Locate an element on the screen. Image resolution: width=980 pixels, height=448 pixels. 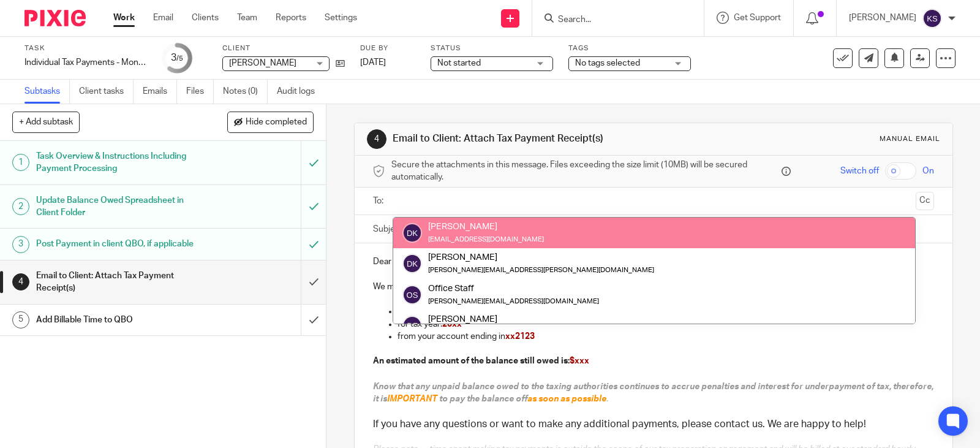
span: Get Support is located at coordinates (757, 18).